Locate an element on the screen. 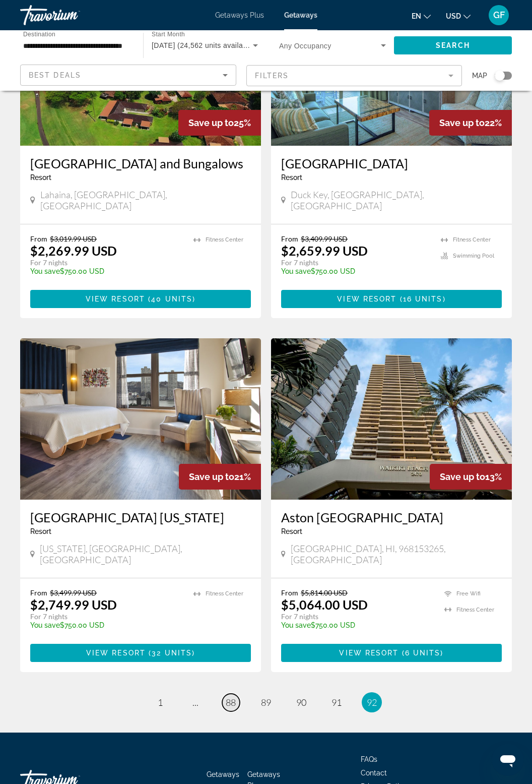  span: Free Wifi is located at coordinates (469, 593).